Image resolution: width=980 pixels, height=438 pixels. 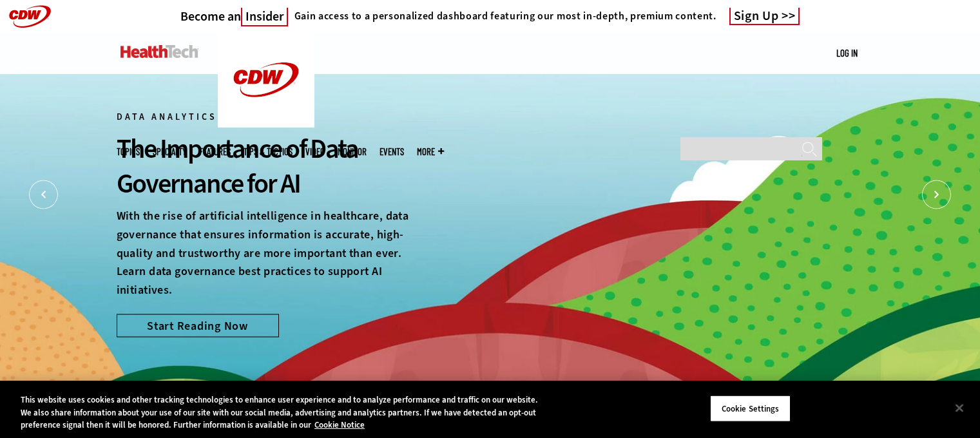 What do you see at coordinates (847, 53) in the screenshot?
I see `a: Log in` at bounding box center [847, 53].